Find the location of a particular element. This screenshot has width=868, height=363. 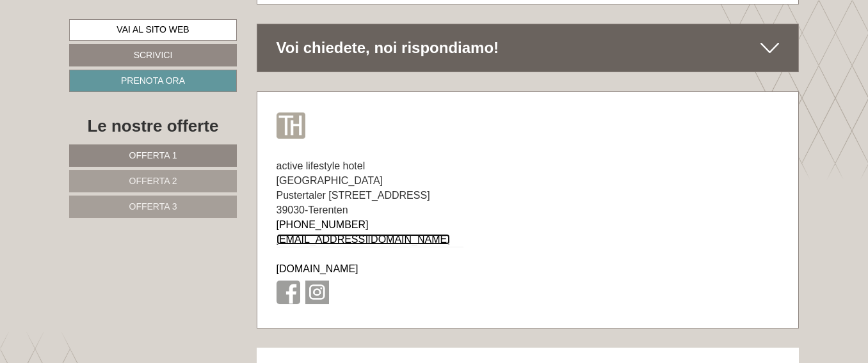

span: Offerta 2 is located at coordinates (153, 181).